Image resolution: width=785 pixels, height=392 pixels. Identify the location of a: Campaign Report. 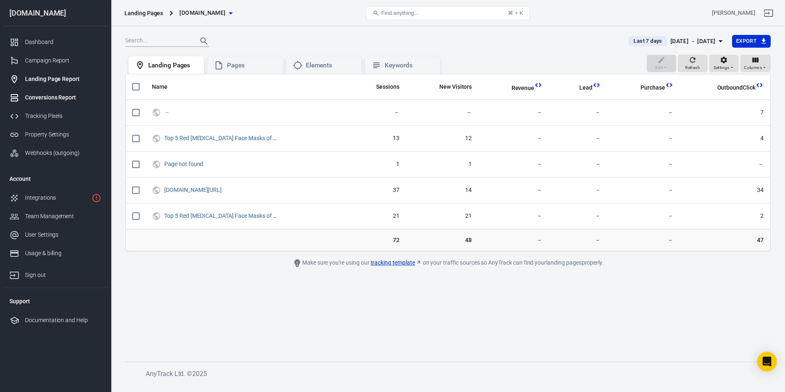
(55, 60).